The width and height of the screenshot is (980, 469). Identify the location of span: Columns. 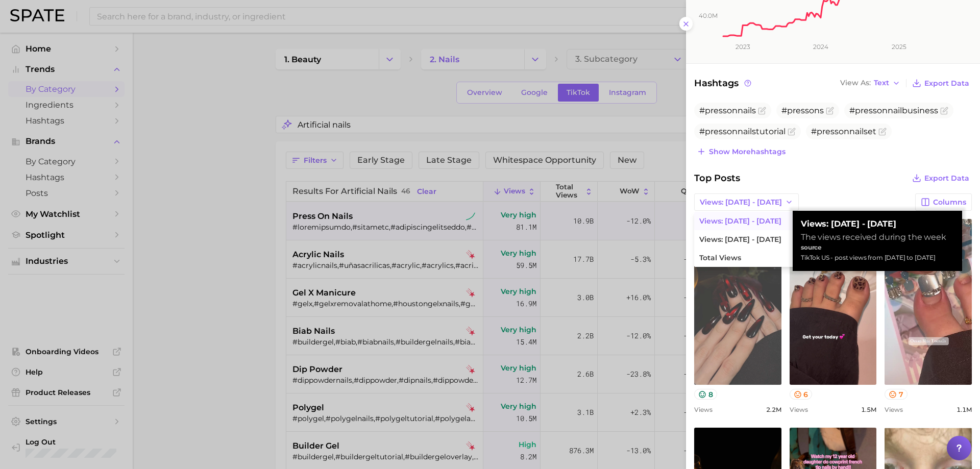
(949, 202).